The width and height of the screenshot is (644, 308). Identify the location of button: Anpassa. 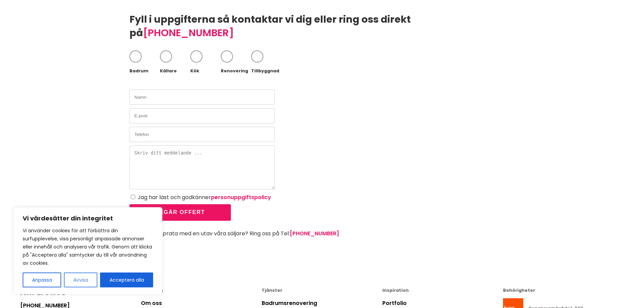
(42, 280).